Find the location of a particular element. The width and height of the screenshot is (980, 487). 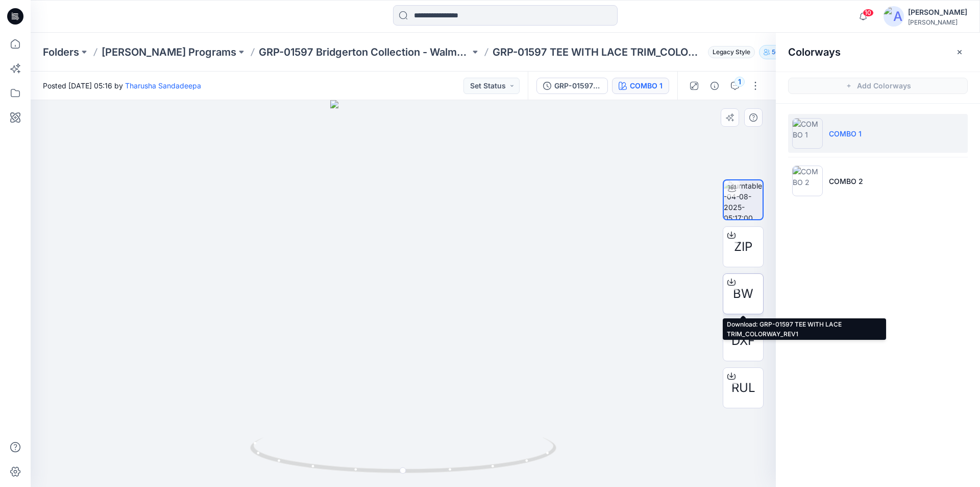

span: RUL is located at coordinates (743, 388).